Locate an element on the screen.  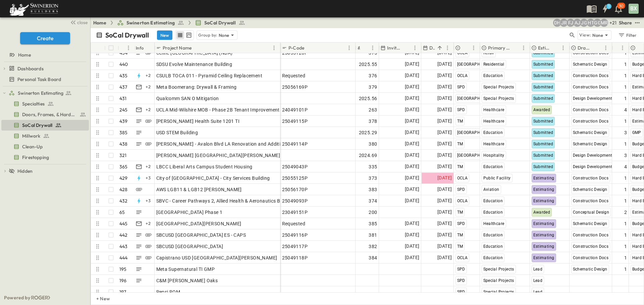
span: Millwork is located at coordinates (31, 136).